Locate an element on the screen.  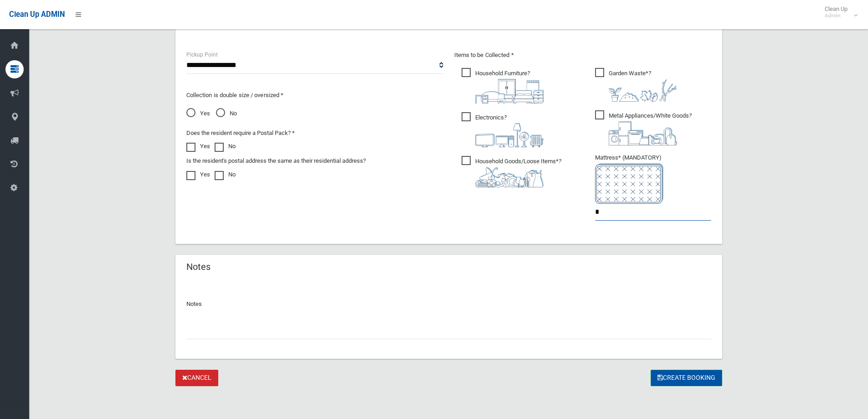
a: Cancel is located at coordinates (197, 379).